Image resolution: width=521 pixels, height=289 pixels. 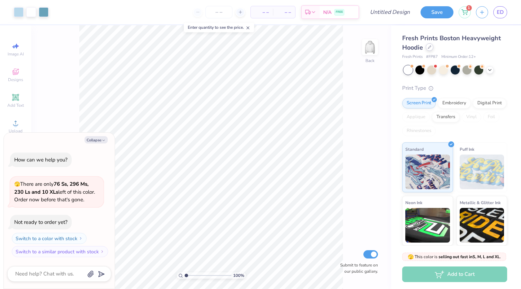 I want to click on span: Standard, so click(x=414, y=149).